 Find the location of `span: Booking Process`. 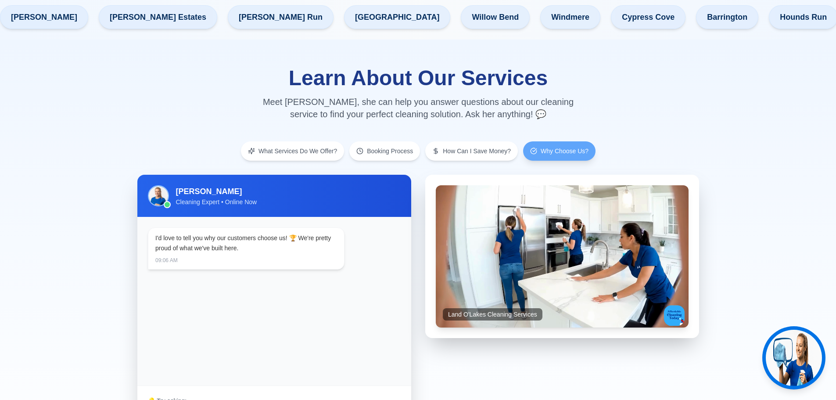

span: Booking Process is located at coordinates (390, 151).